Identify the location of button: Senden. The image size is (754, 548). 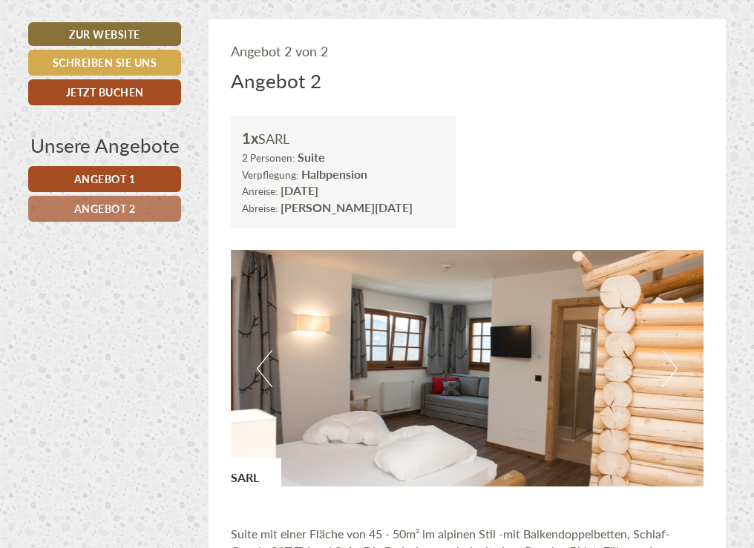
(428, 403).